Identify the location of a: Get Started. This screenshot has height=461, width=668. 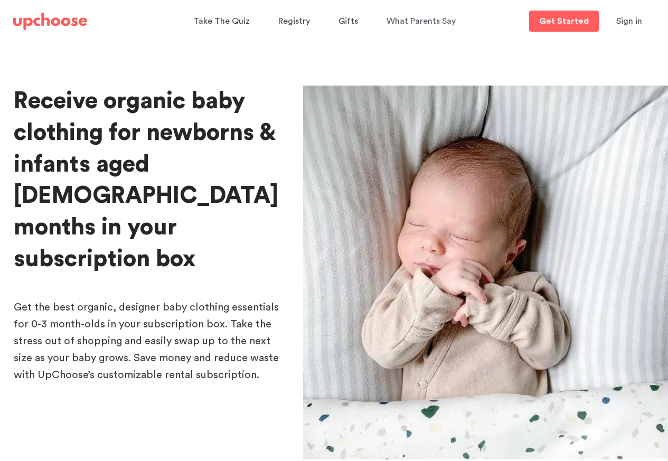
(564, 21).